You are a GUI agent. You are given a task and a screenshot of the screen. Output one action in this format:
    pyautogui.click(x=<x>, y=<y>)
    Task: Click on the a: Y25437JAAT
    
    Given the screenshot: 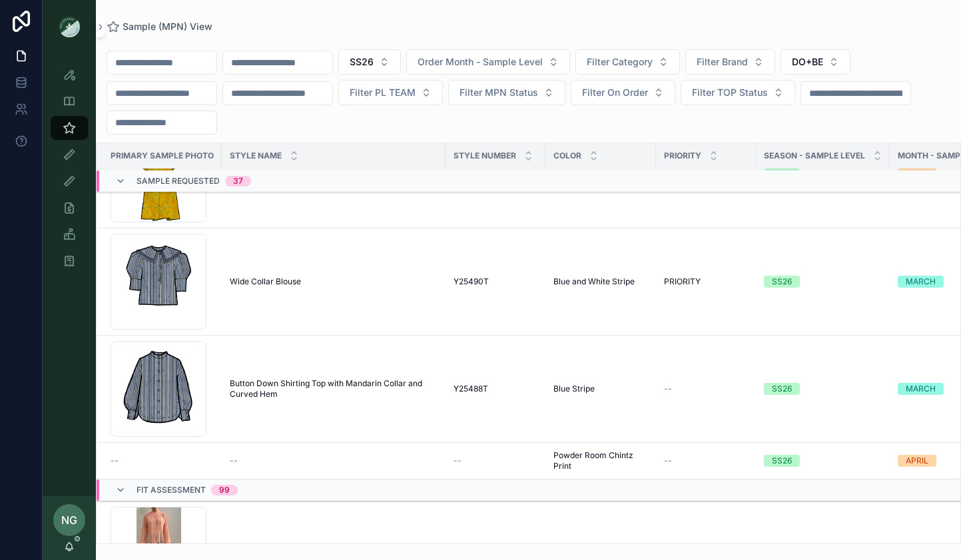 What is the action you would take?
    pyautogui.click(x=495, y=174)
    